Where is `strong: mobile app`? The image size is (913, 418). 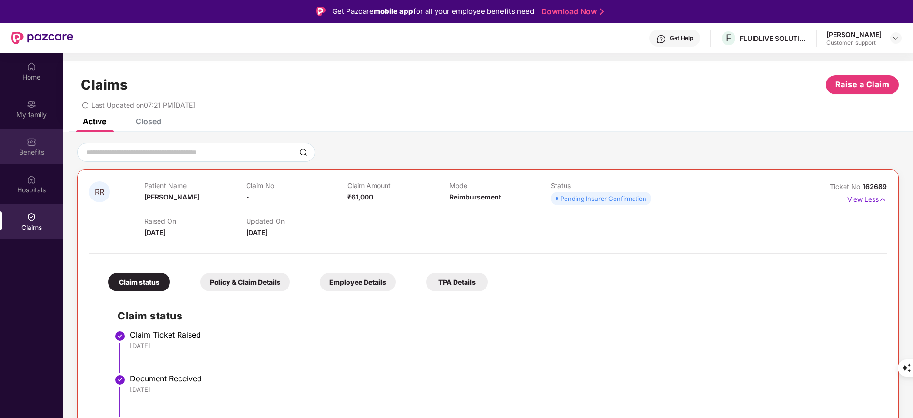 strong: mobile app is located at coordinates (393, 11).